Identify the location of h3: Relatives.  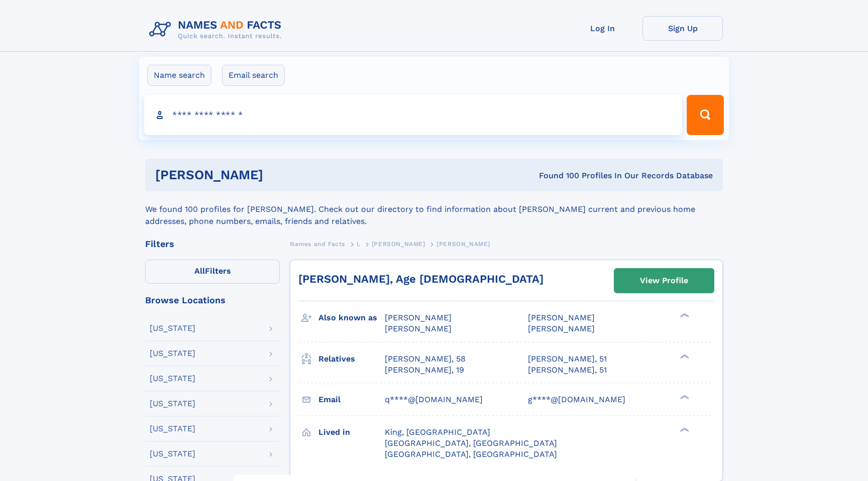
(352, 359).